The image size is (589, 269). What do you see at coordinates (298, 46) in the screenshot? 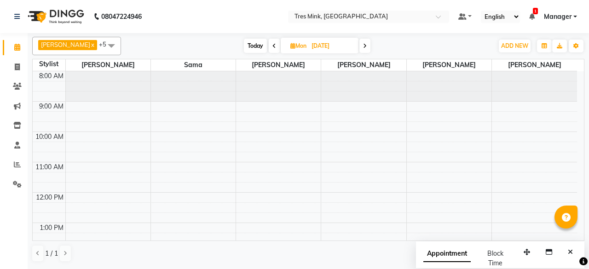
I see `span: Mon` at bounding box center [298, 46].